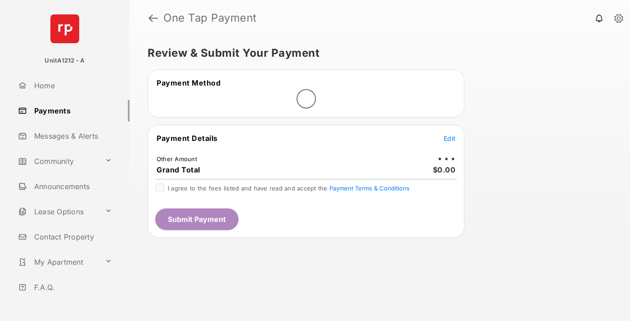  What do you see at coordinates (370, 188) in the screenshot?
I see `button: I agree to the fees listed and have read and accept the` at bounding box center [370, 188].